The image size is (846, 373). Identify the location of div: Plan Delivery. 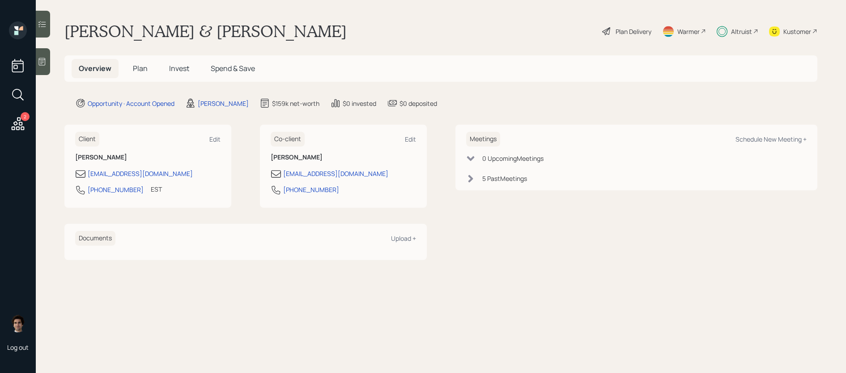
(633, 31).